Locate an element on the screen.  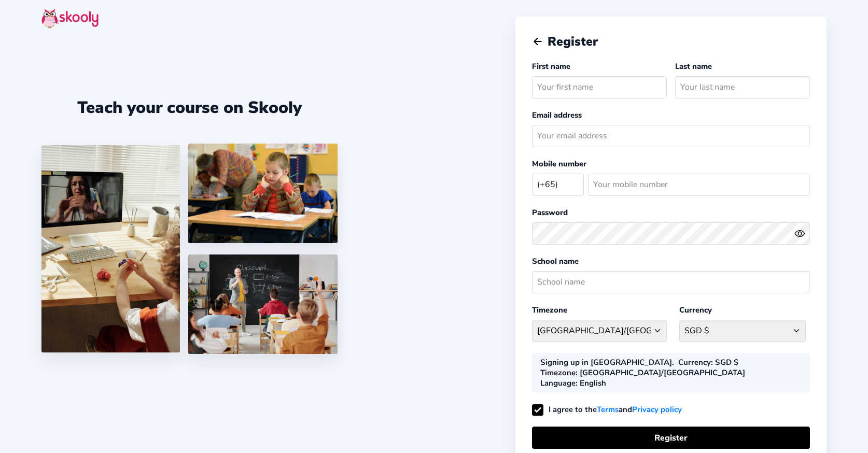
label: Password is located at coordinates (550, 212).